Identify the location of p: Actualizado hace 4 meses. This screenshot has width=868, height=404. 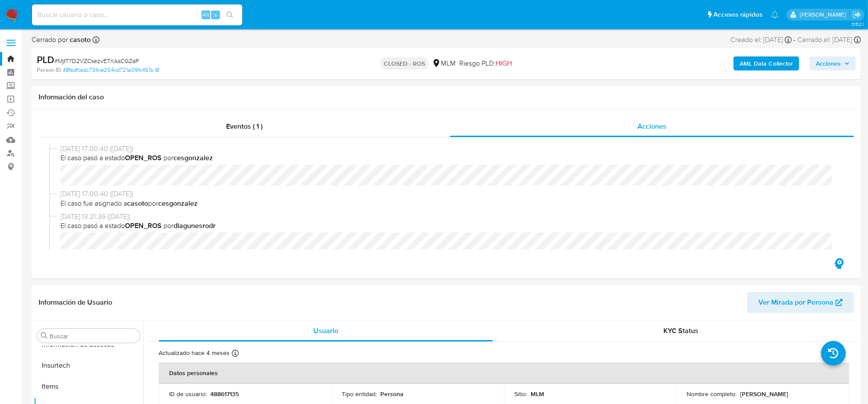
(194, 353).